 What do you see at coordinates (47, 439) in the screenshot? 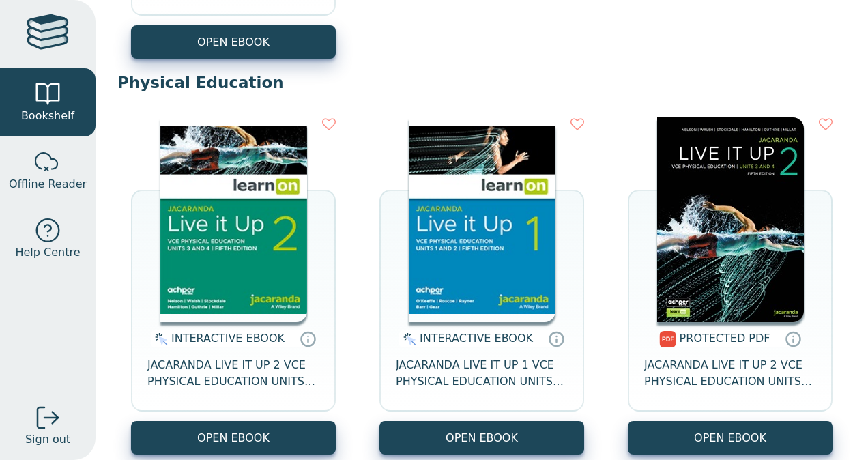
I see `span: Sign out` at bounding box center [47, 439].